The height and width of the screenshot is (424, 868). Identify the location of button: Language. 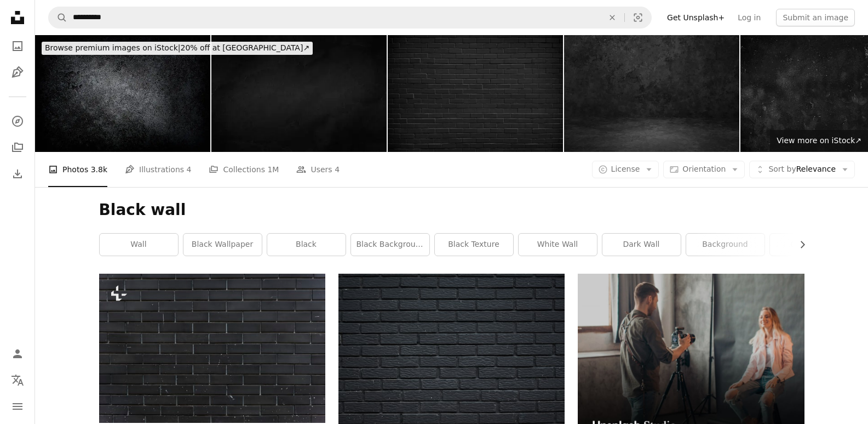
(17, 379).